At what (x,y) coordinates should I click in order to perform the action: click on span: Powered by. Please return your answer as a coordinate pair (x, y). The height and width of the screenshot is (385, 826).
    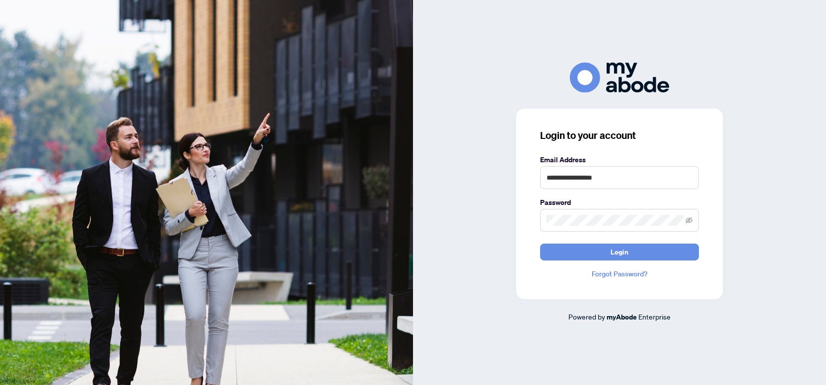
    Looking at the image, I should click on (587, 317).